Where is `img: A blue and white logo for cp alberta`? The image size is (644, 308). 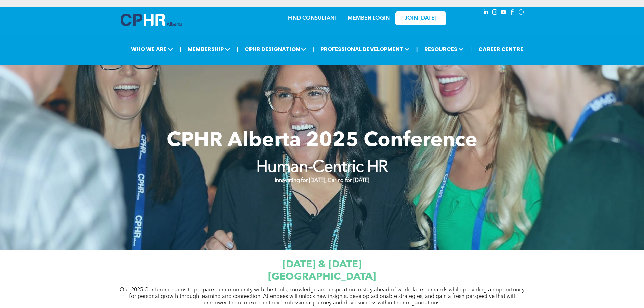
img: A blue and white logo for cp alberta is located at coordinates (152, 20).